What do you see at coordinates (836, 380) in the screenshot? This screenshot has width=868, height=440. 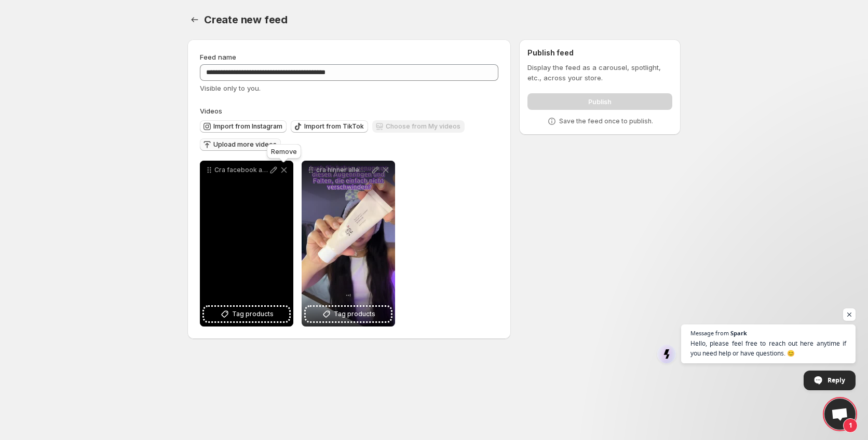 I see `span: Reply` at bounding box center [836, 380].